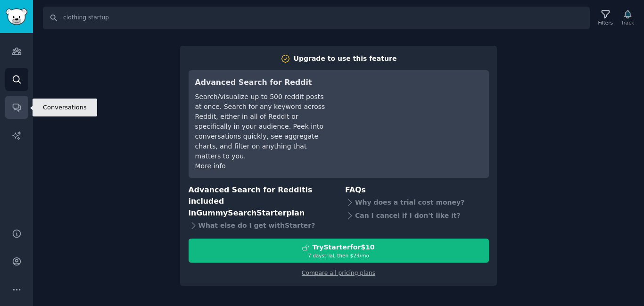 This screenshot has height=306, width=644. What do you see at coordinates (16, 16) in the screenshot?
I see `img: GummySearch logo` at bounding box center [16, 16].